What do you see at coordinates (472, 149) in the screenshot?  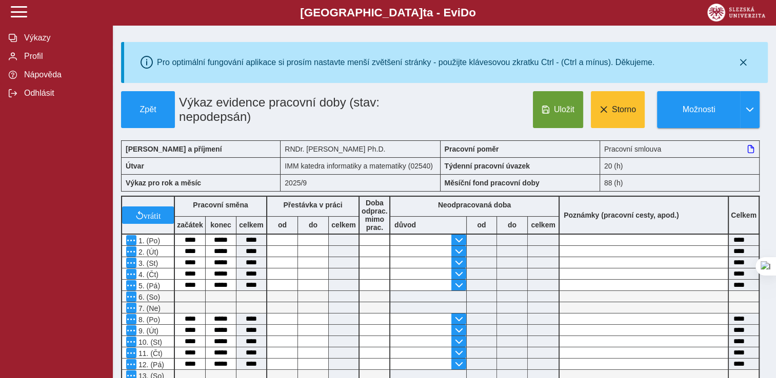 I see `b: Pracovní poměr` at bounding box center [472, 149].